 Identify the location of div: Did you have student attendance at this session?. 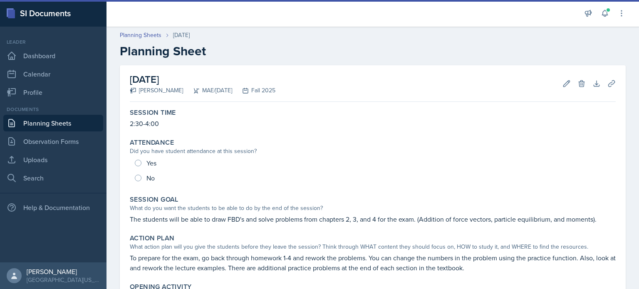
(373, 151).